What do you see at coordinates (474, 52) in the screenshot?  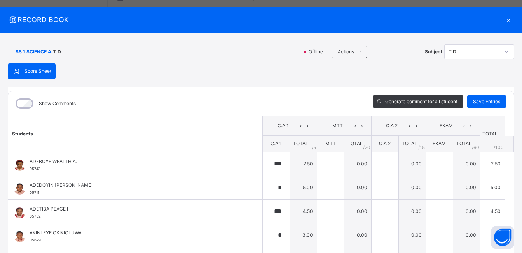 I see `div: T.D` at bounding box center [474, 52].